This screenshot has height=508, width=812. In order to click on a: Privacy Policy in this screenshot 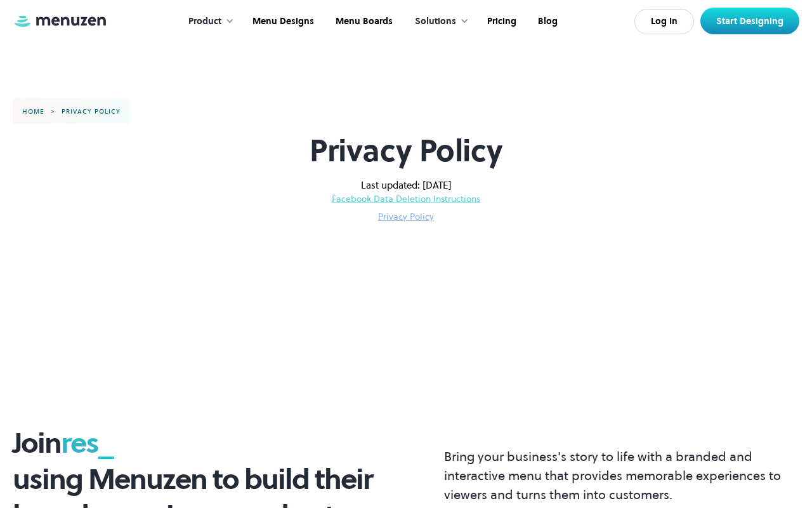, I will do `click(406, 216)`.